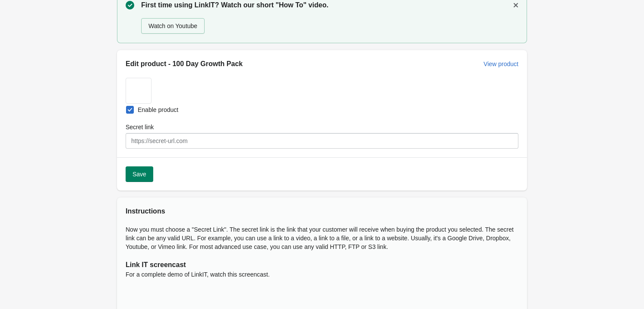 This screenshot has width=644, height=309. What do you see at coordinates (322, 265) in the screenshot?
I see `h2: Link IT screencast` at bounding box center [322, 265].